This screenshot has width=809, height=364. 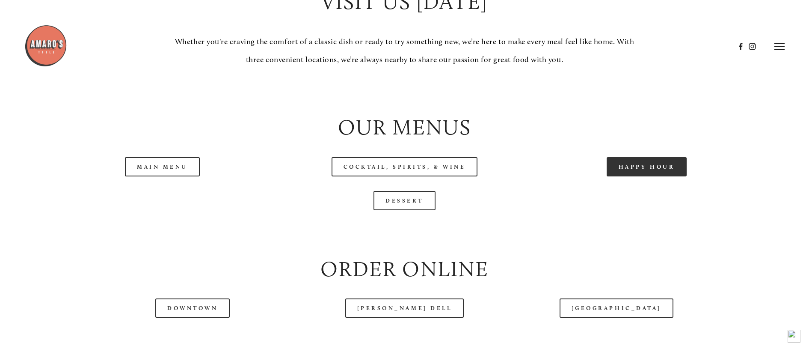 What do you see at coordinates (404, 200) in the screenshot?
I see `a: Dessert` at bounding box center [404, 200].